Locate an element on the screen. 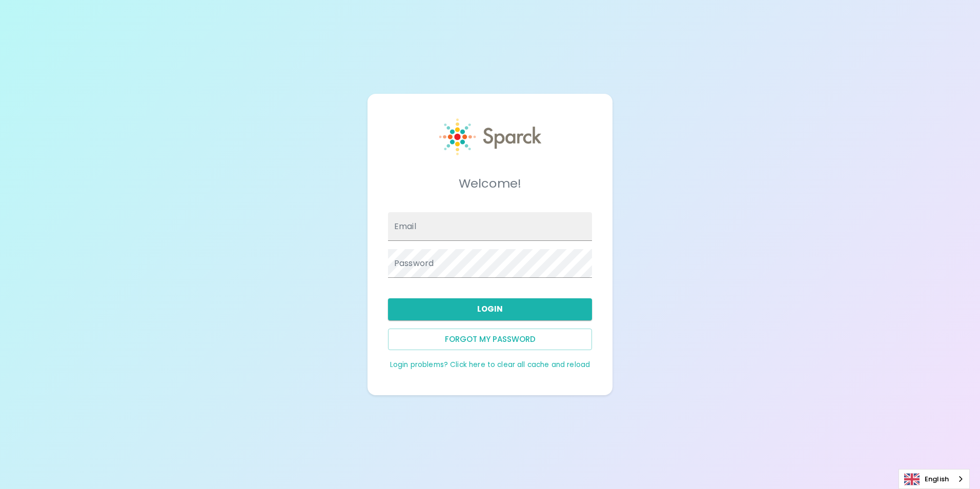 The width and height of the screenshot is (980, 489). h5: Welcome! is located at coordinates (490, 184).